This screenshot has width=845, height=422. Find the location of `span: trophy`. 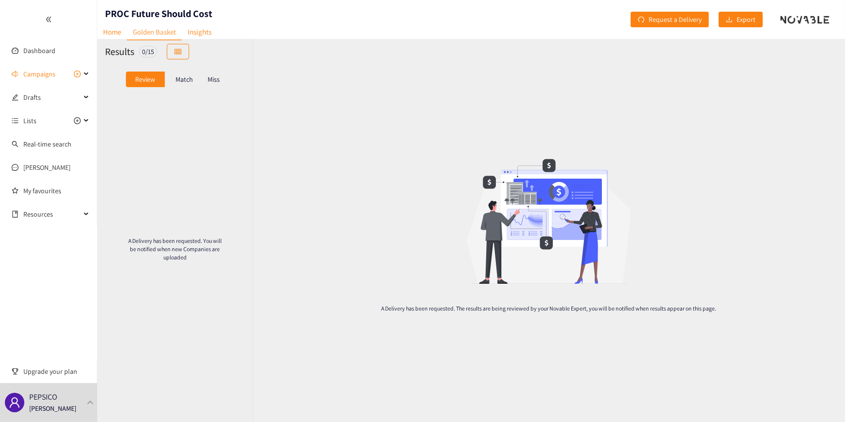

span: trophy is located at coordinates (15, 371).